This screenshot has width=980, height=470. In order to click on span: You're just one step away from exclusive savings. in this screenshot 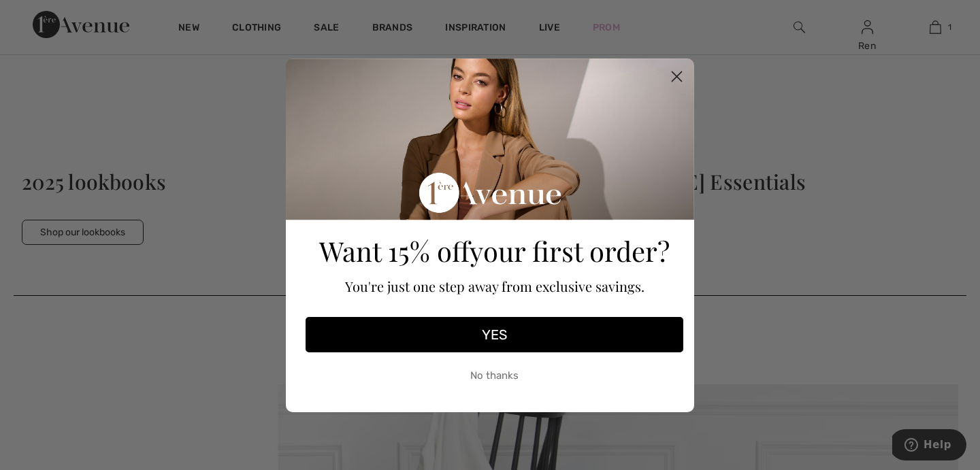, I will do `click(494, 286)`.